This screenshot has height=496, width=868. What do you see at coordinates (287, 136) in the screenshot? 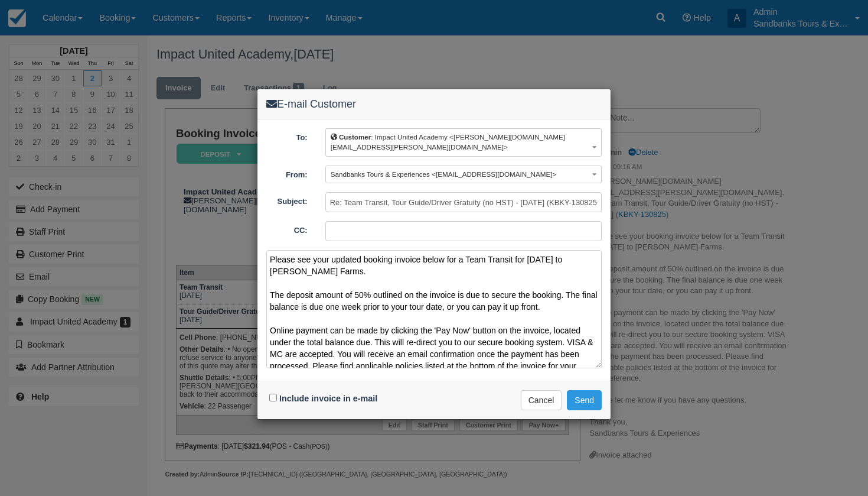
I see `label: To:` at bounding box center [287, 136].